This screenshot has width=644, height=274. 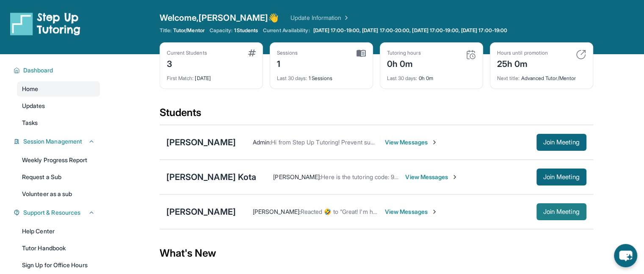 What do you see at coordinates (509, 78) in the screenshot?
I see `span: Next title :` at bounding box center [509, 78].